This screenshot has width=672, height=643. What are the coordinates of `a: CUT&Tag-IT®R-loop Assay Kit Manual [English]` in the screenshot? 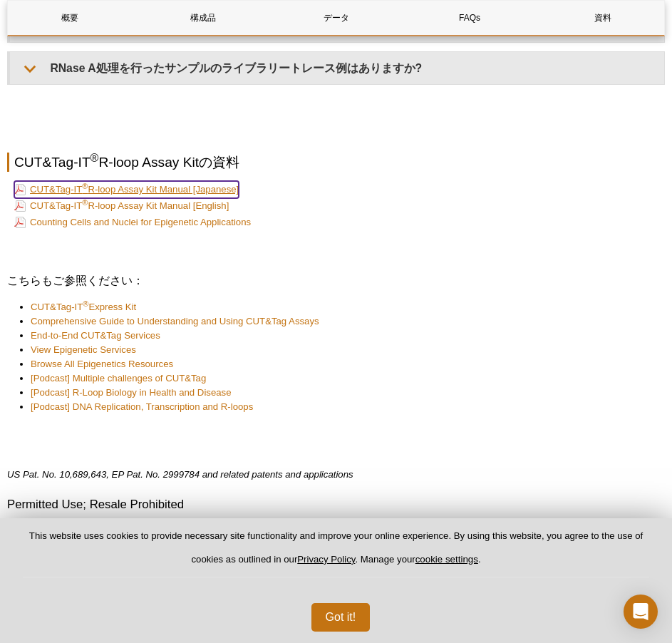 It's located at (121, 206).